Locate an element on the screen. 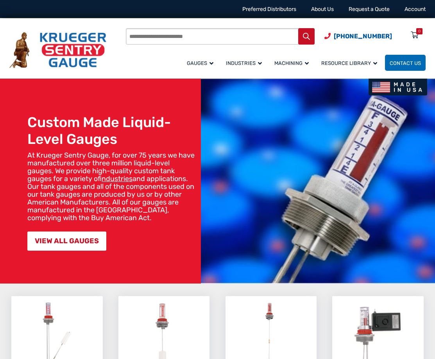 This screenshot has width=435, height=359. span: Machining is located at coordinates (292, 63).